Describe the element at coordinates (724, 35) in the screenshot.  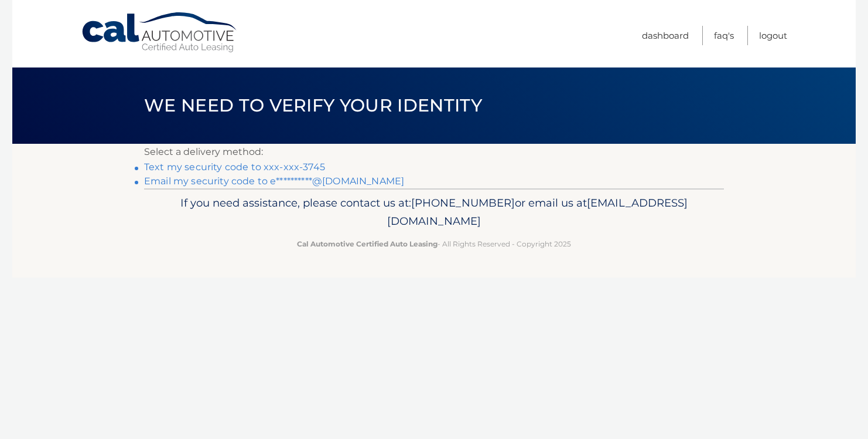
I see `a: FAQ's` at that location.